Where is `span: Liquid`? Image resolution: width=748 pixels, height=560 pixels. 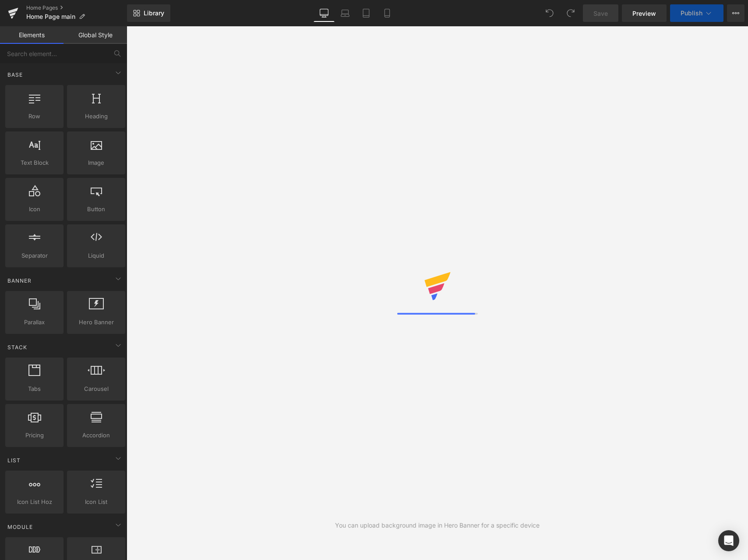
span: Liquid is located at coordinates (96, 255).